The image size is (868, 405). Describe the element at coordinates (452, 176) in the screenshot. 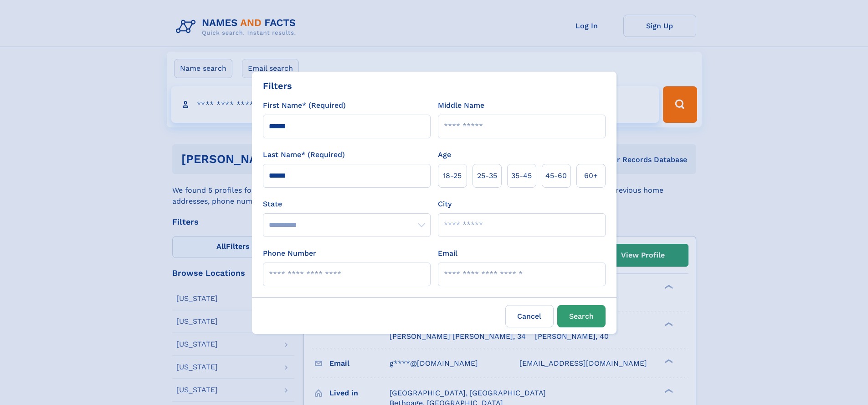

I see `span: 18‑25` at that location.